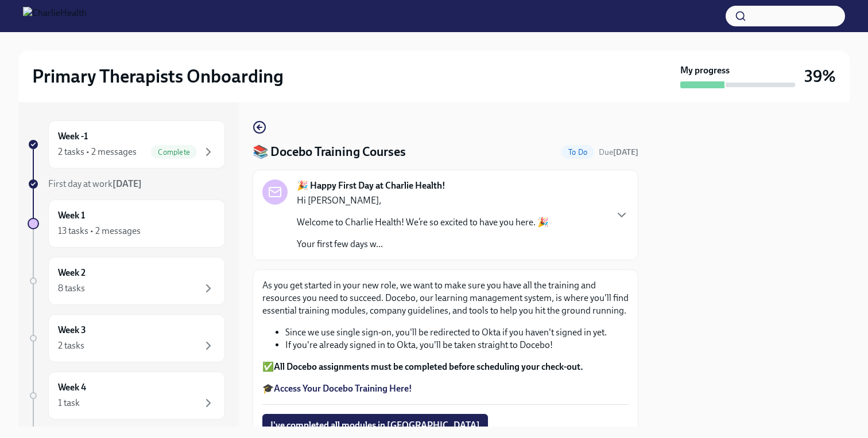  What do you see at coordinates (71, 346) in the screenshot?
I see `div: 2 tasks` at bounding box center [71, 346].